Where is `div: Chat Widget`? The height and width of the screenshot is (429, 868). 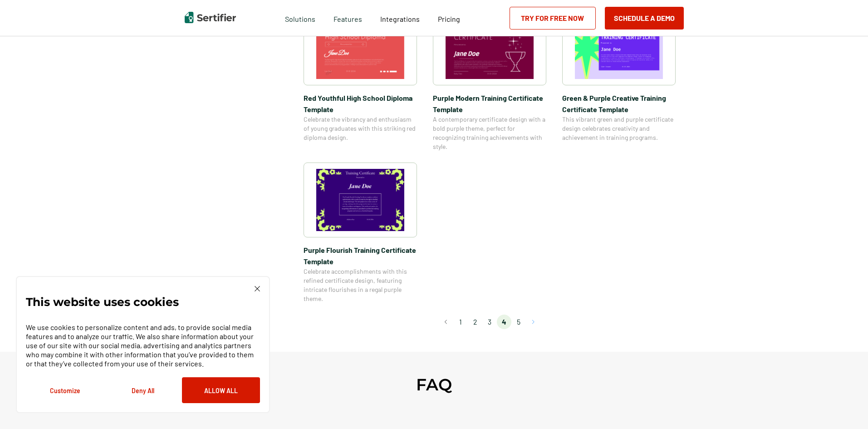
div: Chat Widget is located at coordinates (845, 407).